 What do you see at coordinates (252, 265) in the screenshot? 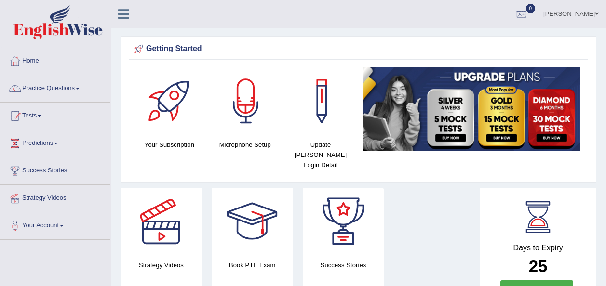
I see `h4: Book PTE Exam` at bounding box center [252, 265].